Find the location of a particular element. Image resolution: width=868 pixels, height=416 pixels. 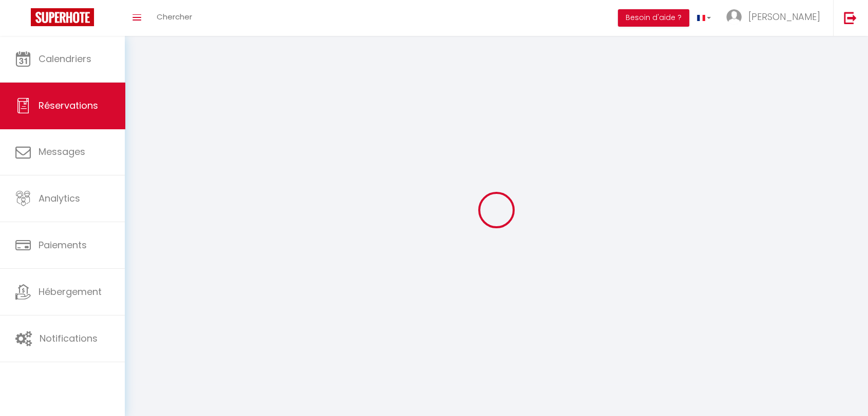

span: Réservations is located at coordinates (68, 105).